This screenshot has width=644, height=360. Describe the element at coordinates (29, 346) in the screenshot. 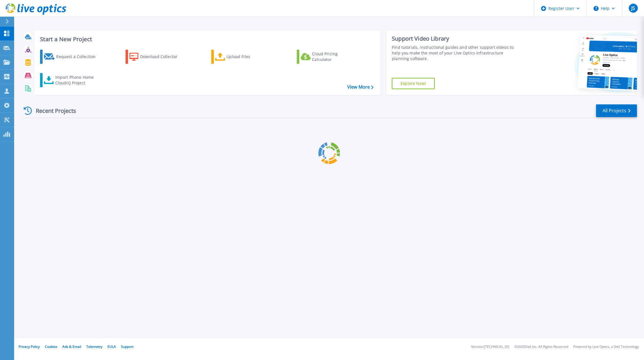

I see `a: Privacy Policy` at that location.